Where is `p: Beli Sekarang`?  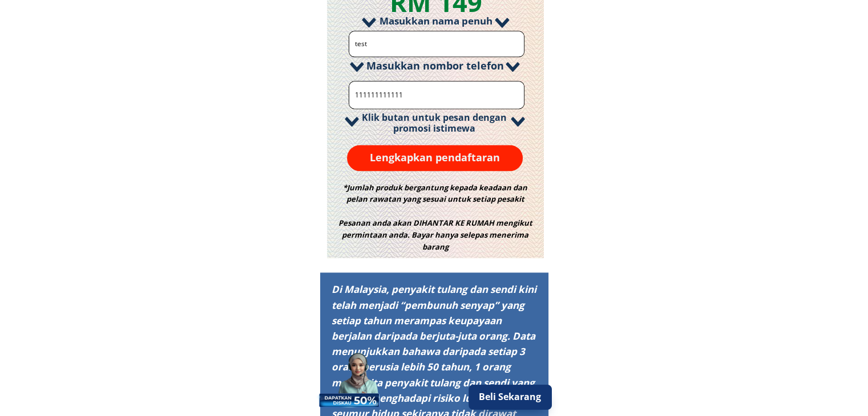
p: Beli Sekarang is located at coordinates (510, 397).